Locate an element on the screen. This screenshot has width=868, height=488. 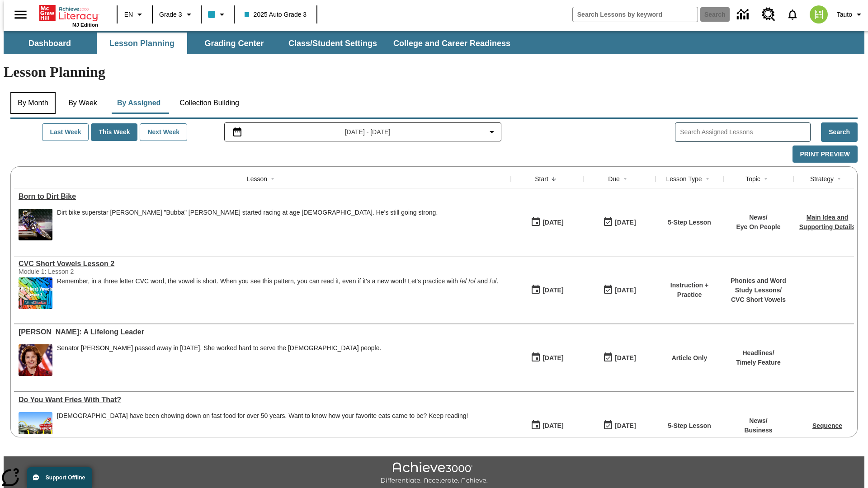
button: Collection Building is located at coordinates (209, 103).